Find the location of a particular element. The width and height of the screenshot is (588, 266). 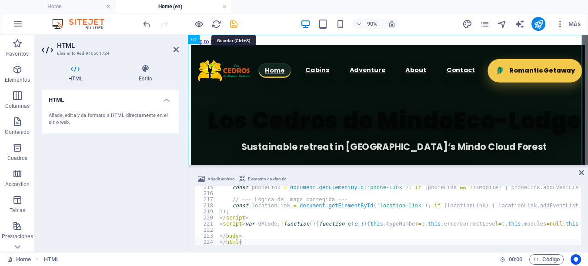

h6: Tiempo de la sesión is located at coordinates (511, 260).